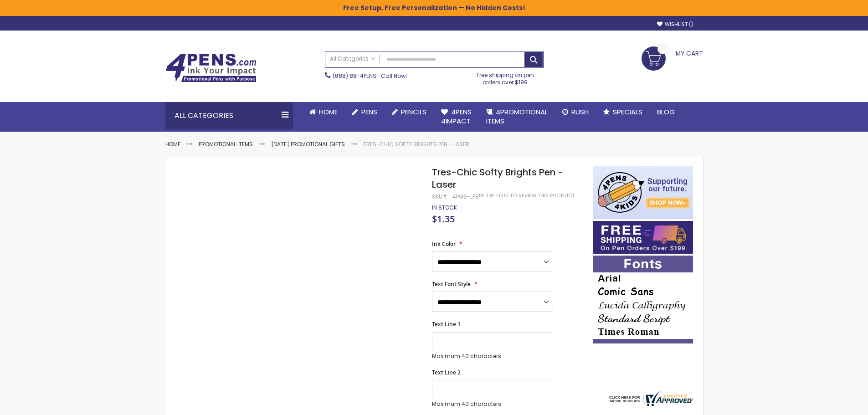 Image resolution: width=868 pixels, height=415 pixels. I want to click on span: Home, so click(328, 112).